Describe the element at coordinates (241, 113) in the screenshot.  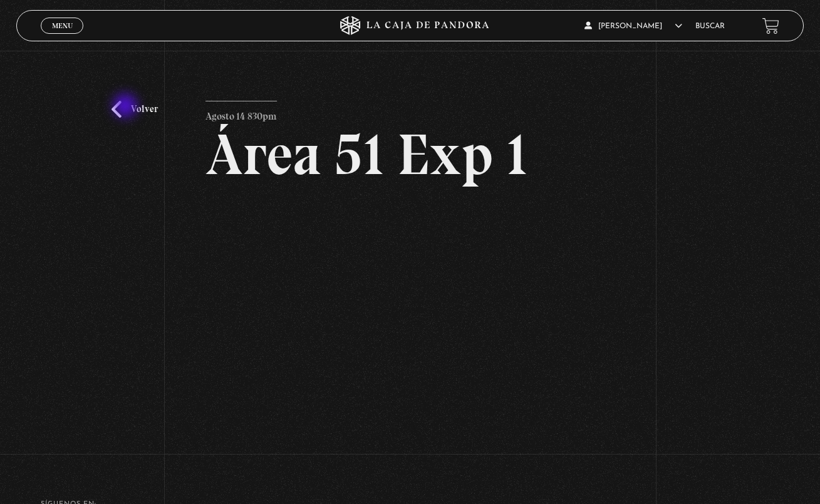
I see `p: Agosto 14 830pm` at that location.